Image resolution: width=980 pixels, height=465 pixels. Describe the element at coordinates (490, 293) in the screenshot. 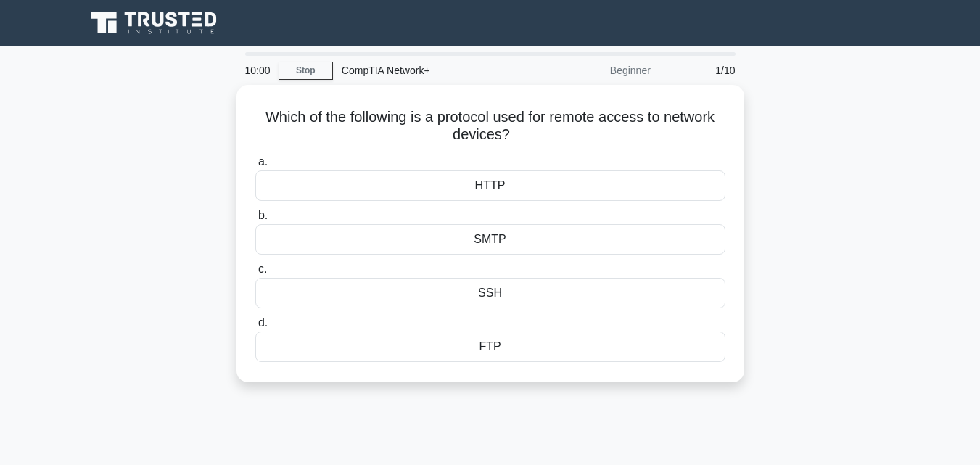

I see `div: SSH` at that location.